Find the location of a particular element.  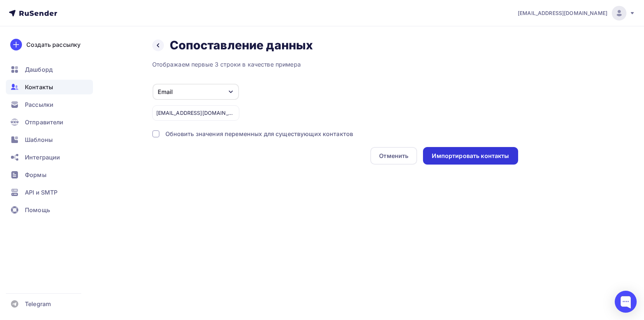

div: Обновить значения переменных для существующих контактов is located at coordinates (259, 133).